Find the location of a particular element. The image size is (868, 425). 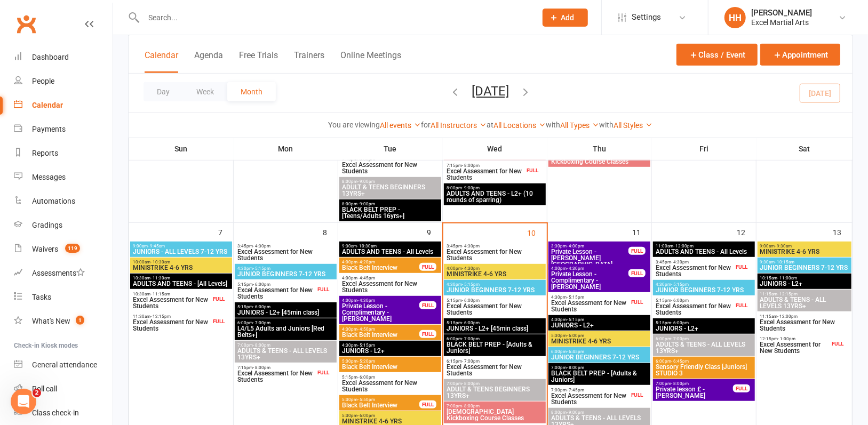

a: All Styles is located at coordinates (633, 125).